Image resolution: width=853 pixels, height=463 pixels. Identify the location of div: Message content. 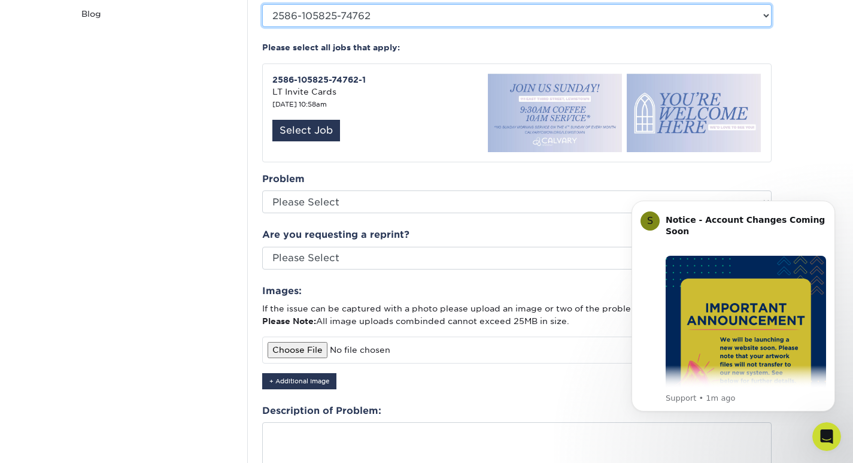
(132, 116).